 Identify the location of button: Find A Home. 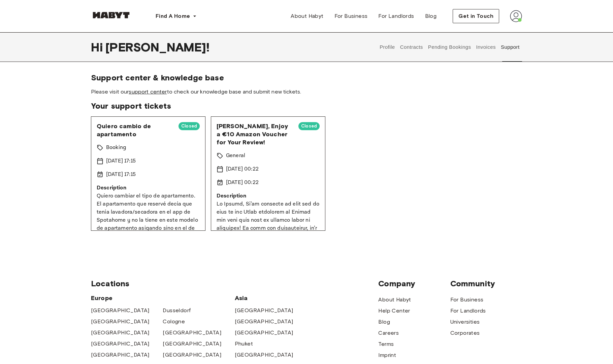
(176, 16).